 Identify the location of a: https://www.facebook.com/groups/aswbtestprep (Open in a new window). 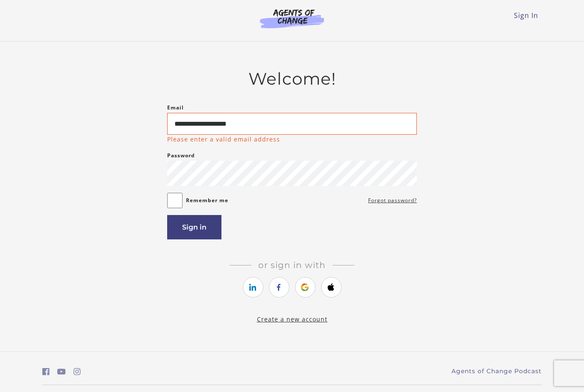
(46, 371).